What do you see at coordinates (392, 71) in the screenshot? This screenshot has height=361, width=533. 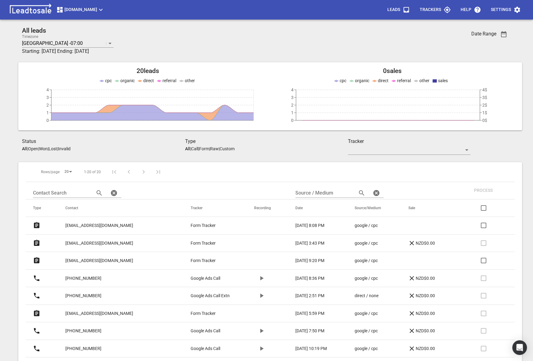 I see `h2: 0 sales` at bounding box center [392, 71].